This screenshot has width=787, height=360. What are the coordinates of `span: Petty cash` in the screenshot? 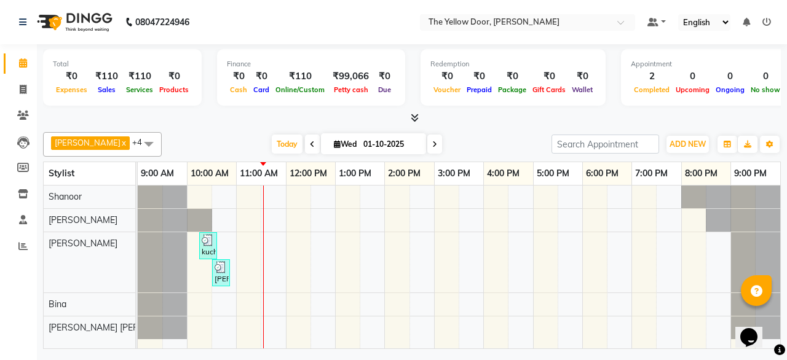 It's located at (351, 90).